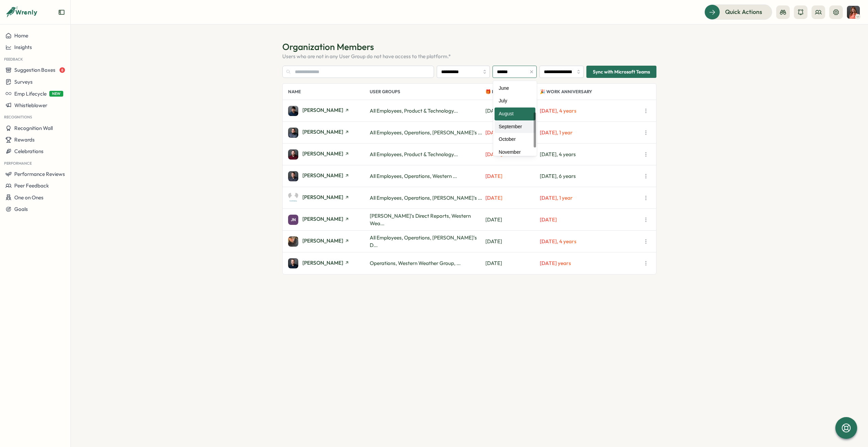 Image resolution: width=868 pixels, height=447 pixels. I want to click on div: August, so click(515, 114).